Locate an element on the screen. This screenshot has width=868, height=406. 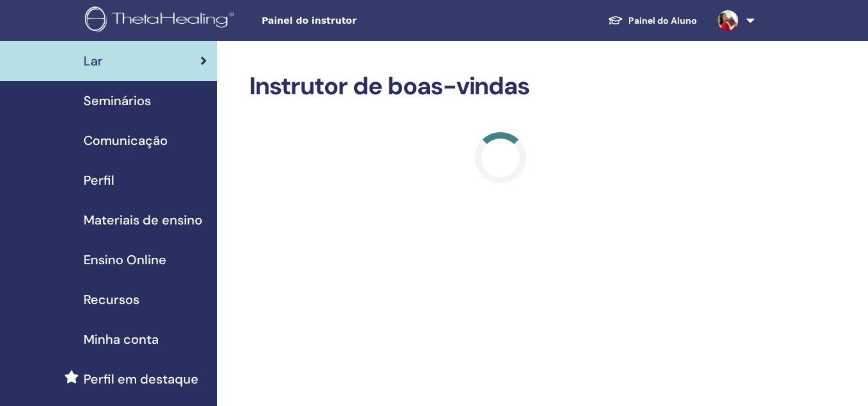
span: Seminários is located at coordinates (117, 101).